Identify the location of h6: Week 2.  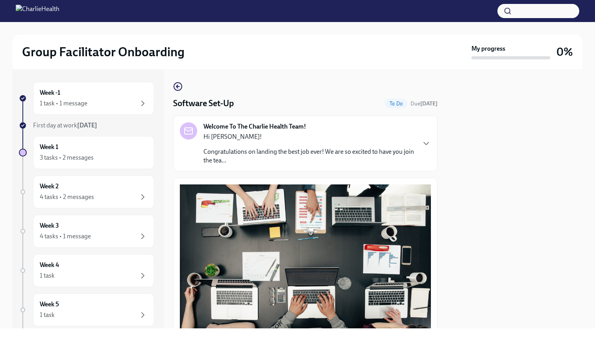
(49, 186).